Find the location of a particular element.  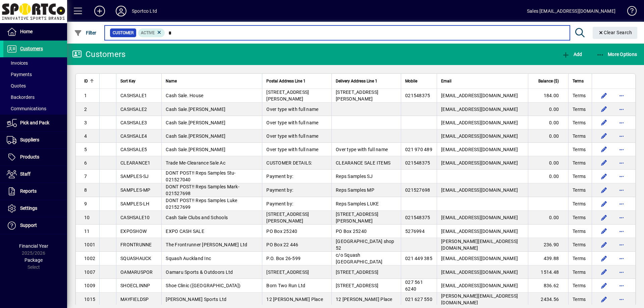

span: Package is located at coordinates (34, 260).